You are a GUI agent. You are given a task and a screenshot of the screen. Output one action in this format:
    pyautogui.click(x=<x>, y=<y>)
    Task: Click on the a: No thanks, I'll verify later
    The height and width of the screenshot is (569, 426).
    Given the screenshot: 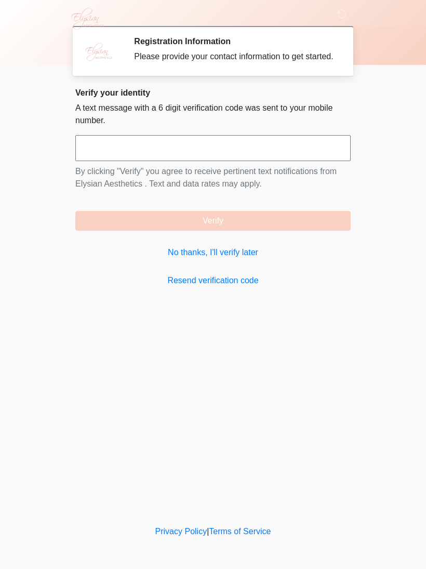 What is the action you would take?
    pyautogui.click(x=213, y=252)
    